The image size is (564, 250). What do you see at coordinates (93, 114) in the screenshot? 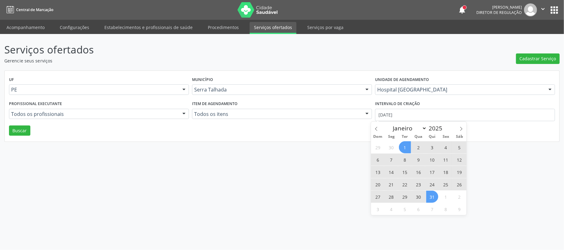
I see `span: Todos os profissionais` at bounding box center [93, 114].